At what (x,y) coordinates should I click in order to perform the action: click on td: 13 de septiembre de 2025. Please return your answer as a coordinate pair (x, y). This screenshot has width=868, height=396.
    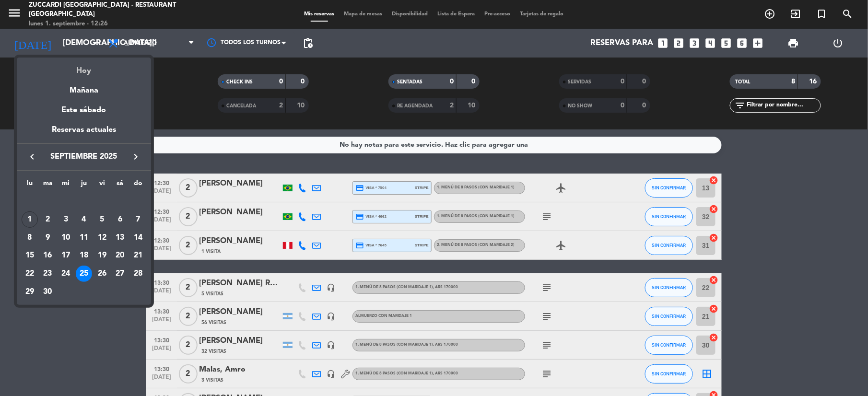
    Looking at the image, I should click on (120, 238).